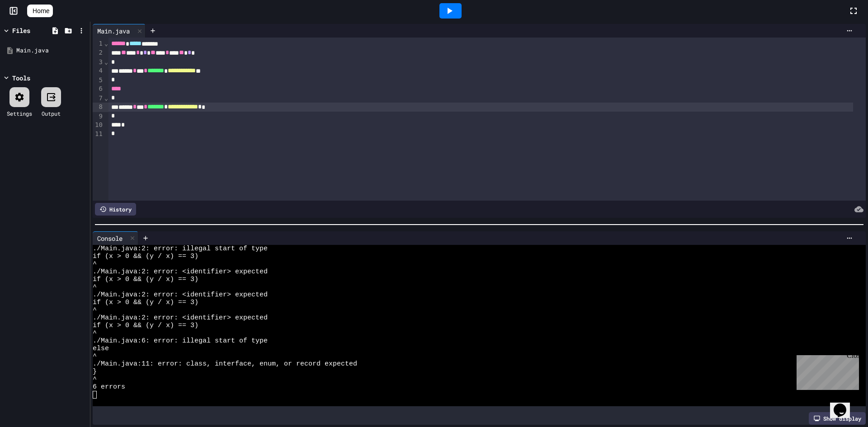 This screenshot has width=868, height=427. What do you see at coordinates (21, 77) in the screenshot?
I see `div: Tools` at bounding box center [21, 77].